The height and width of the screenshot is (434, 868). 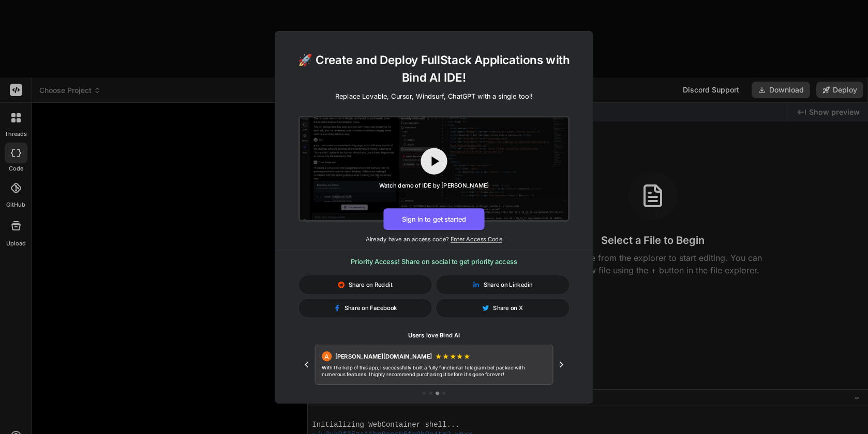 I want to click on span: Share on X, so click(x=509, y=308).